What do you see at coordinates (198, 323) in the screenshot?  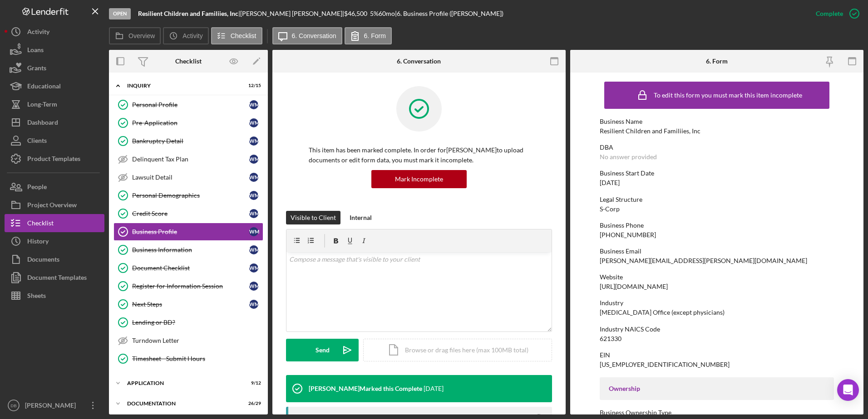 I see `div: Lending or BD?` at bounding box center [198, 323].